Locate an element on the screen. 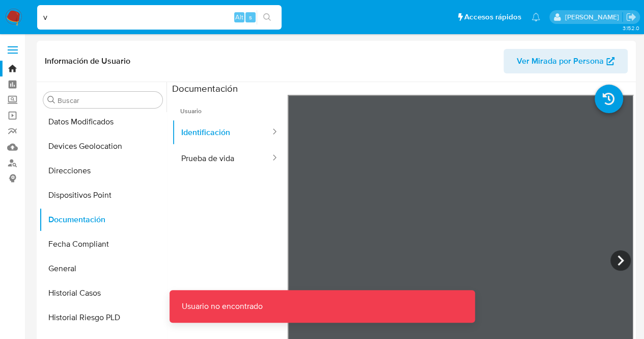  button: Datos Modificados is located at coordinates (103, 122).